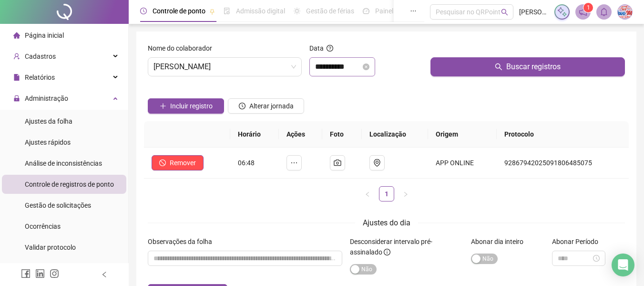 Image resolution: width=644 pixels, height=286 pixels. I want to click on sup: 1, so click(588, 8).